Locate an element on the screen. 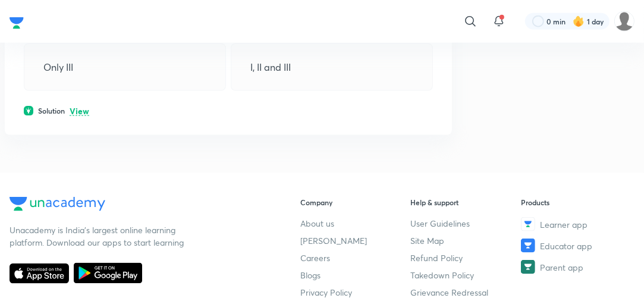  h6: Solution is located at coordinates (52, 111).